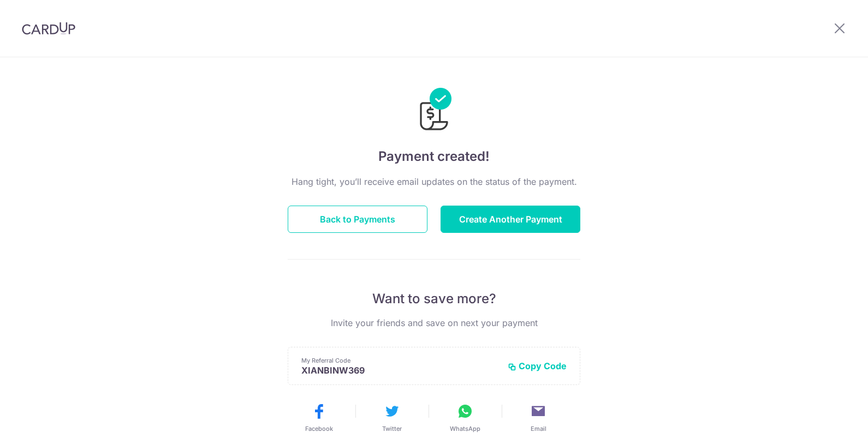 This screenshot has height=439, width=868. I want to click on p: My Referral Code, so click(400, 361).